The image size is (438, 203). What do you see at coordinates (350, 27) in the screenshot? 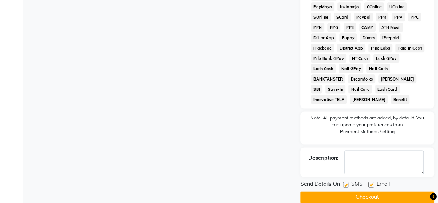
I see `span: PPE` at bounding box center [350, 27].